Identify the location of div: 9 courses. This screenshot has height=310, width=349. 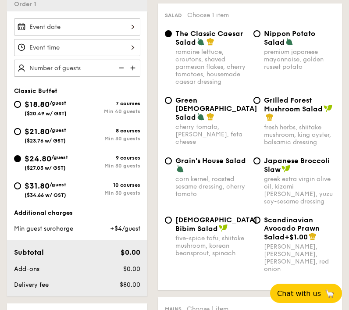
(109, 158).